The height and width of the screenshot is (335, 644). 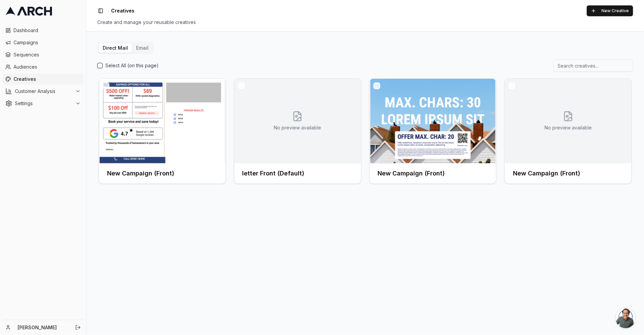 What do you see at coordinates (274, 174) in the screenshot?
I see `h3: letter Front (Default)` at bounding box center [274, 174].